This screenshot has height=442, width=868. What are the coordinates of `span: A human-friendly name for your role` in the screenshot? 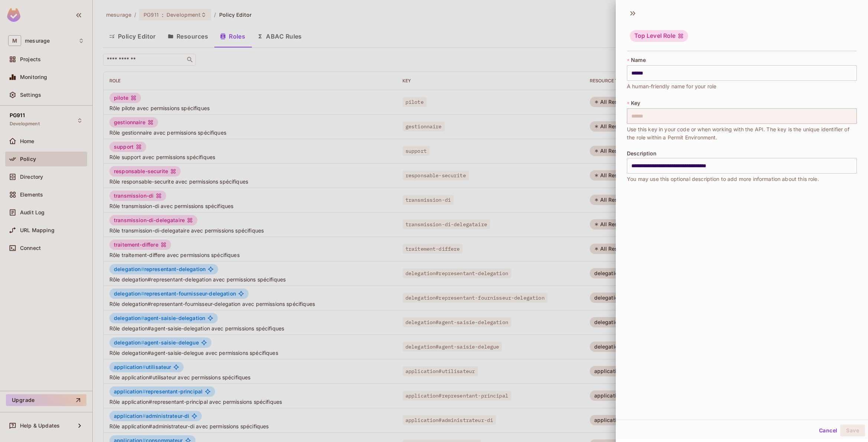 It's located at (671, 87).